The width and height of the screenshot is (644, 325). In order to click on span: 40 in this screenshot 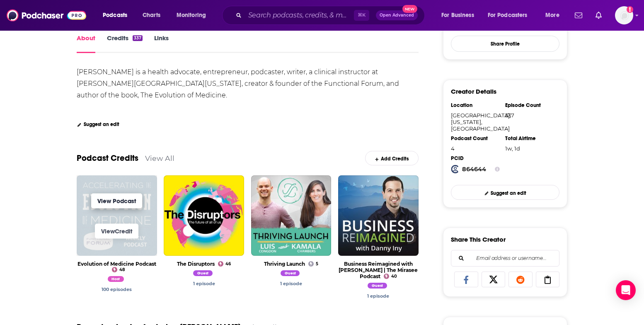, I will do `click(394, 277)`.